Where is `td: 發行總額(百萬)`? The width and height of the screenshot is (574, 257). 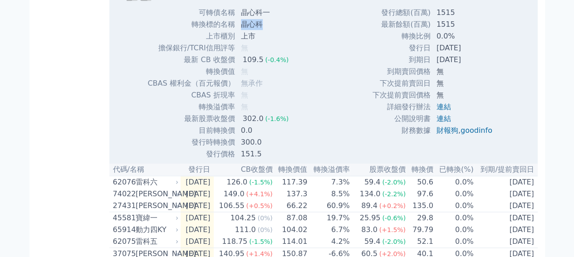
td: 發行總額(百萬) is located at coordinates (402, 13).